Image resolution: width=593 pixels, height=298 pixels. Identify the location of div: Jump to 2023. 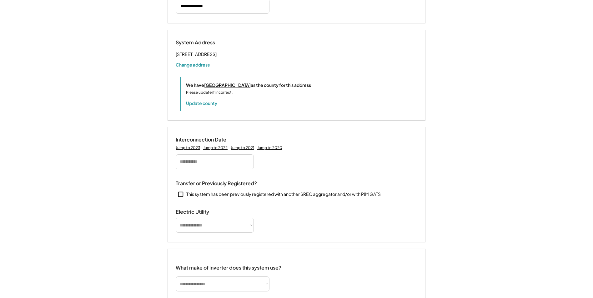
(188, 148).